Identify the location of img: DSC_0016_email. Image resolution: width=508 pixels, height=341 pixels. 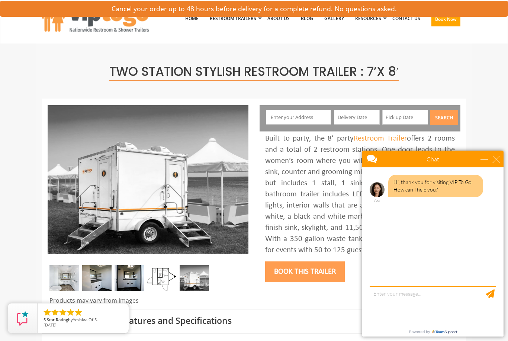
(97, 278).